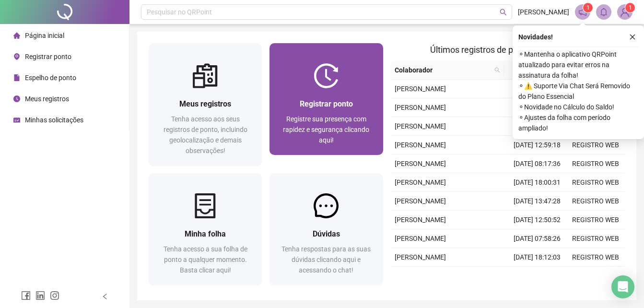 Image resolution: width=644 pixels, height=308 pixels. What do you see at coordinates (17, 57) in the screenshot?
I see `span: environment` at bounding box center [17, 57].